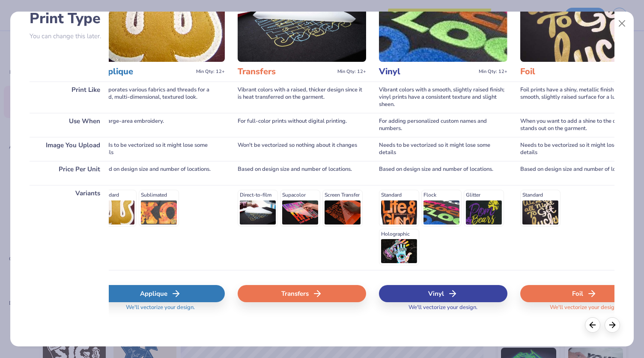 The width and height of the screenshot is (644, 358). I want to click on div: Print Like, so click(69, 97).